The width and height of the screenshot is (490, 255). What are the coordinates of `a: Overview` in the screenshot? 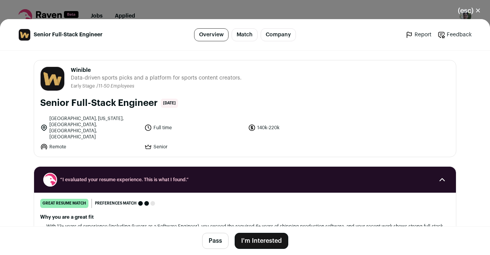 It's located at (211, 35).